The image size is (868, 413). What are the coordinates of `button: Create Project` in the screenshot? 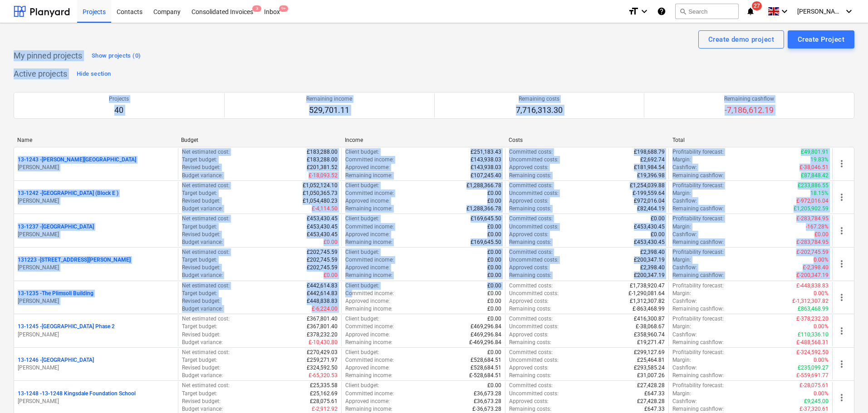 It's located at (820, 39).